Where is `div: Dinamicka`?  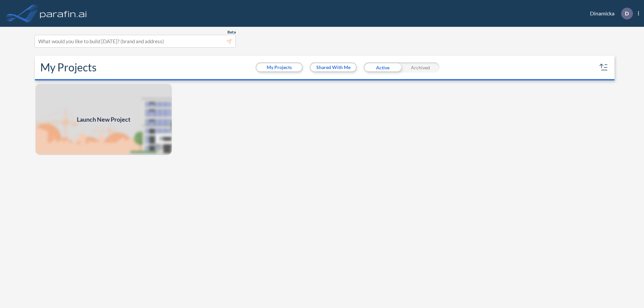 div: Dinamicka is located at coordinates (609, 13).